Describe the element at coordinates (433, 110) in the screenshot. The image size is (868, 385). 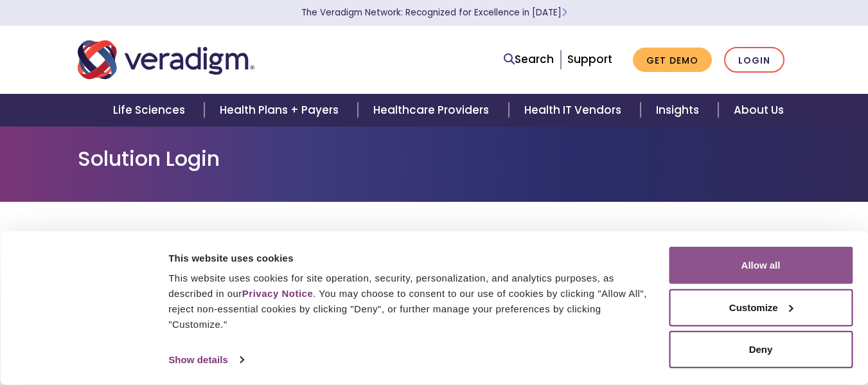
I see `a: Healthcare Providers` at that location.